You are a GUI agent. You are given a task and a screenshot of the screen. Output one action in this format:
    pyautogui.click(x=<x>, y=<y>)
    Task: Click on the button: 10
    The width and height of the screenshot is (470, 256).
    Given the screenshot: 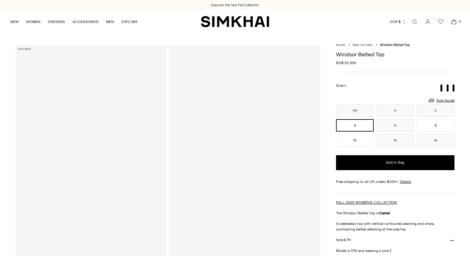 What is the action you would take?
    pyautogui.click(x=355, y=140)
    